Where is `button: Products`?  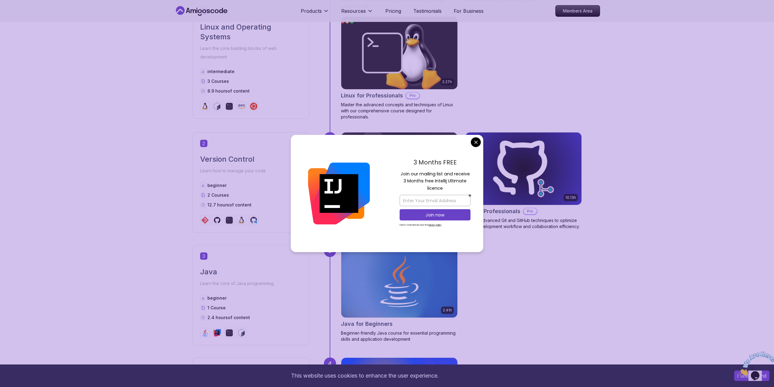 button: Products is located at coordinates (315, 13).